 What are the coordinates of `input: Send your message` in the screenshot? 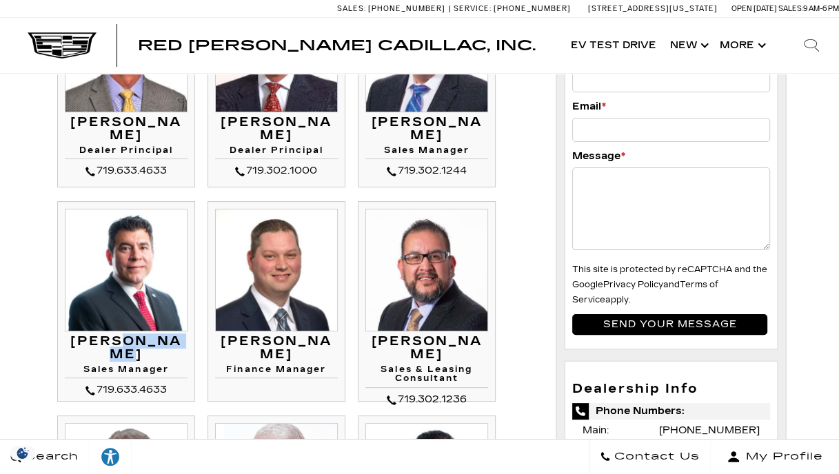 It's located at (670, 325).